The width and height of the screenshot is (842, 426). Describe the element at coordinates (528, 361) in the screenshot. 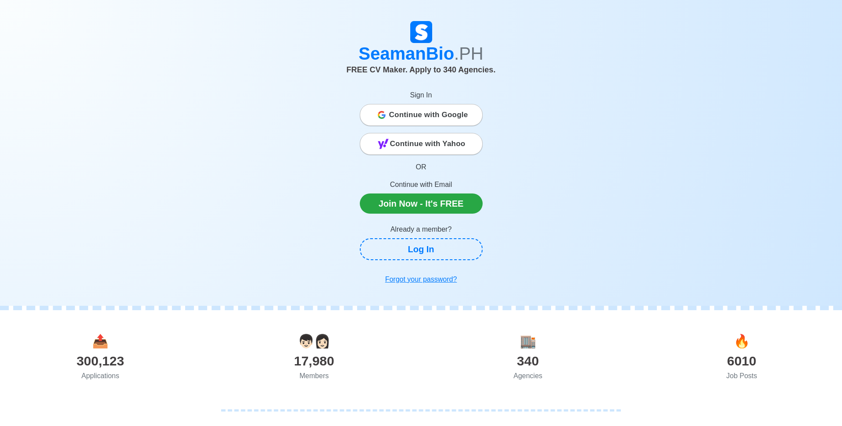

I see `div: 340` at that location.